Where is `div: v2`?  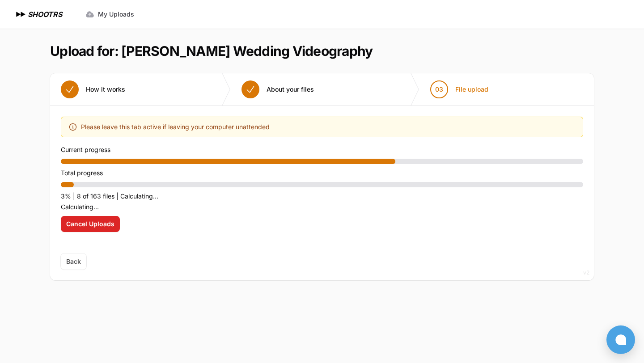
div: v2 is located at coordinates (586, 273).